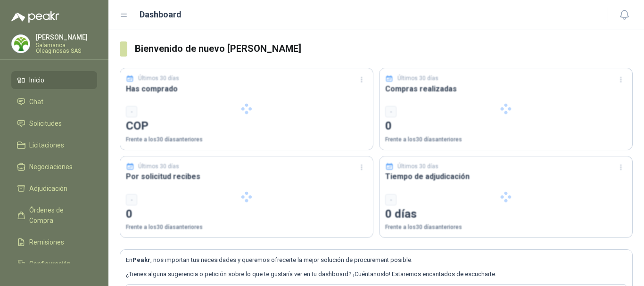 The width and height of the screenshot is (644, 286). I want to click on a: Chat, so click(54, 102).